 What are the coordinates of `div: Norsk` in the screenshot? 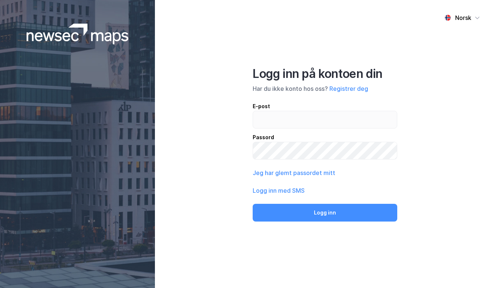 It's located at (463, 18).